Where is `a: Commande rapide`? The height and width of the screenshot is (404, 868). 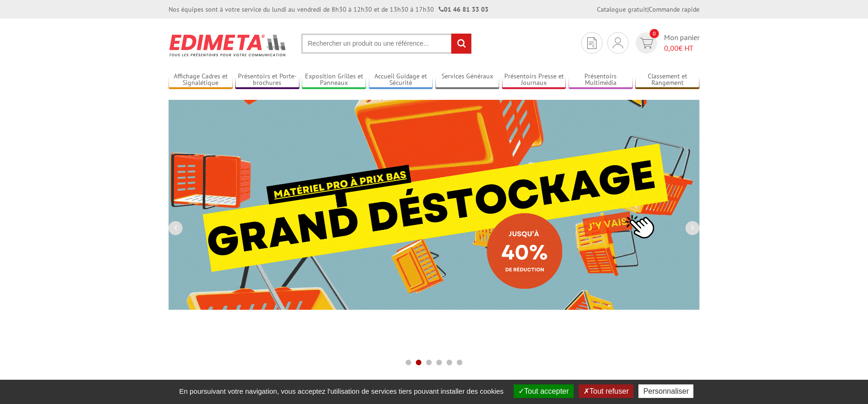
a: Commande rapide is located at coordinates (674, 9).